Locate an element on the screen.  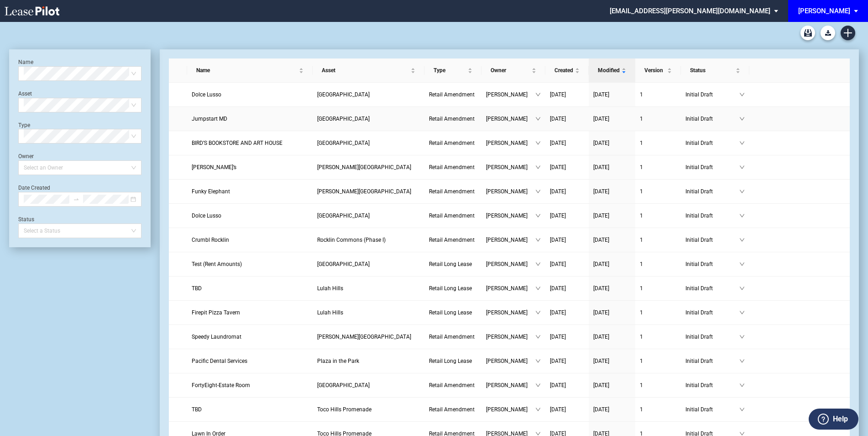
th: Owner is located at coordinates (514, 71).